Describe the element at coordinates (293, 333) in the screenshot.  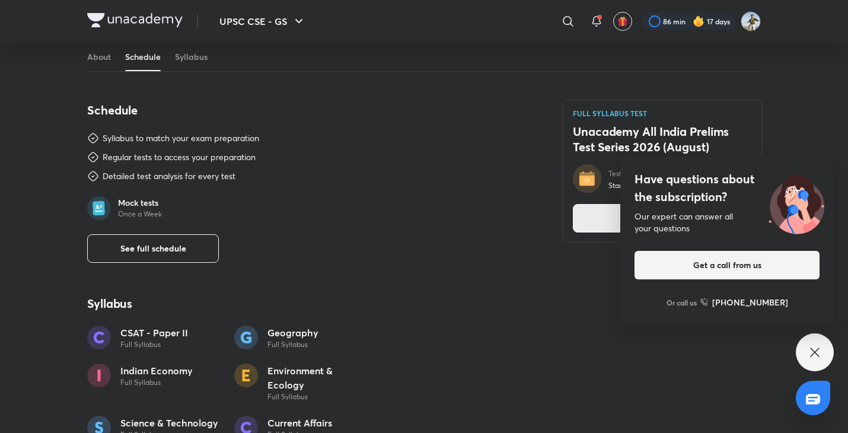
I see `p: Geography` at that location.